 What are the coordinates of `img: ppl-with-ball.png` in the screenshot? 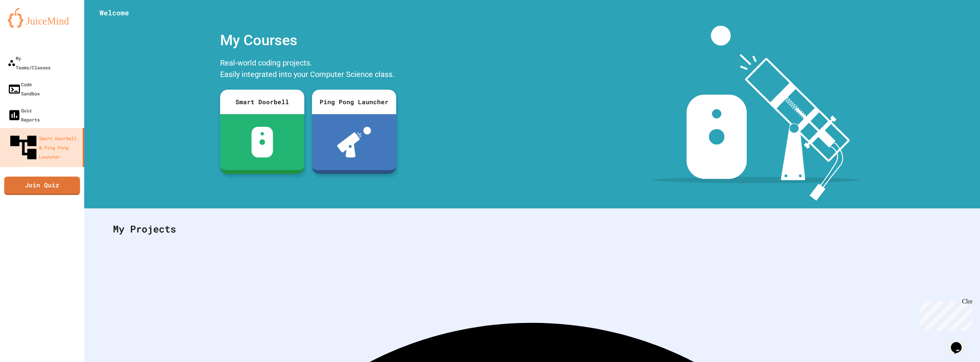 It's located at (355, 142).